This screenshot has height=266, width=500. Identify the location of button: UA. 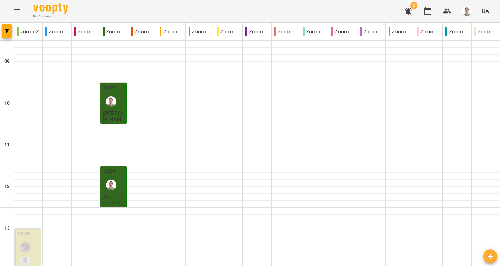
(485, 11).